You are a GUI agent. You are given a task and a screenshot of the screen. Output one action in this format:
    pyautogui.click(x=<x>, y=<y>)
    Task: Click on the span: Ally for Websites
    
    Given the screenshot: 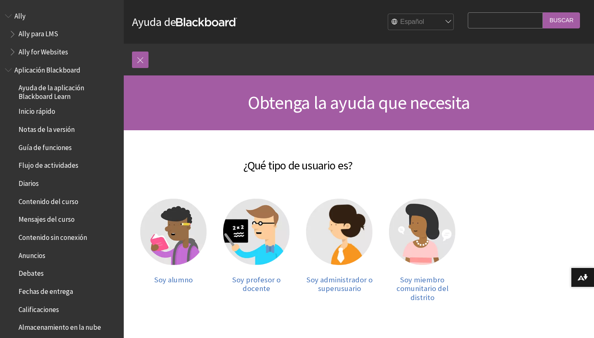 What is the action you would take?
    pyautogui.click(x=43, y=50)
    